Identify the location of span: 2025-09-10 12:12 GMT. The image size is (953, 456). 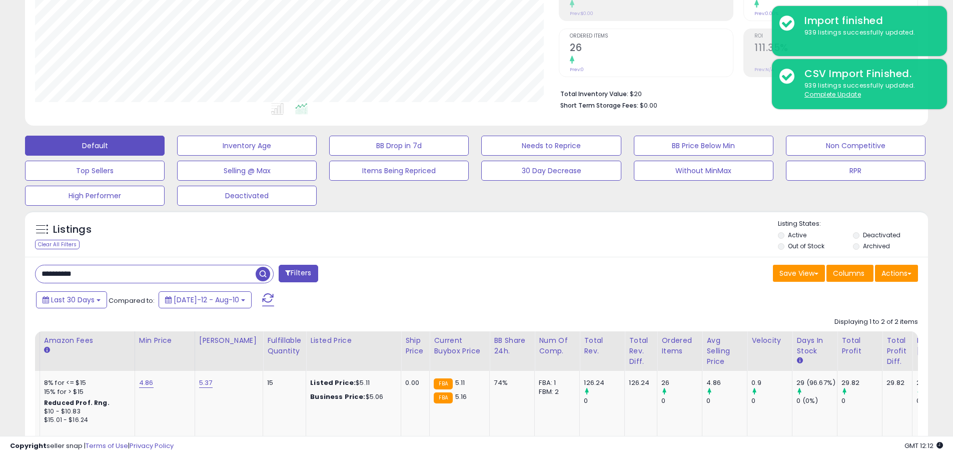
(924, 445).